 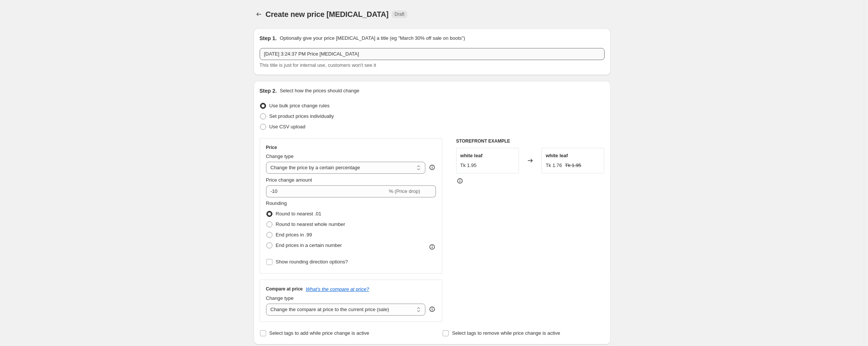 I want to click on h3: Compare at price, so click(x=284, y=289).